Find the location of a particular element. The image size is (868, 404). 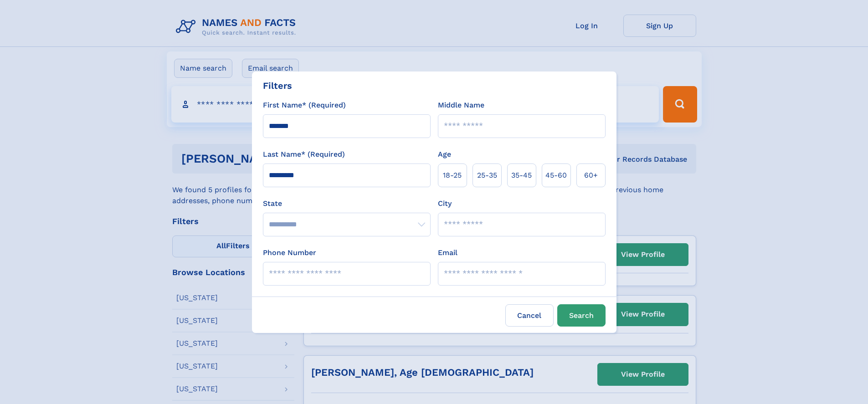

label: Middle Name is located at coordinates (461, 105).